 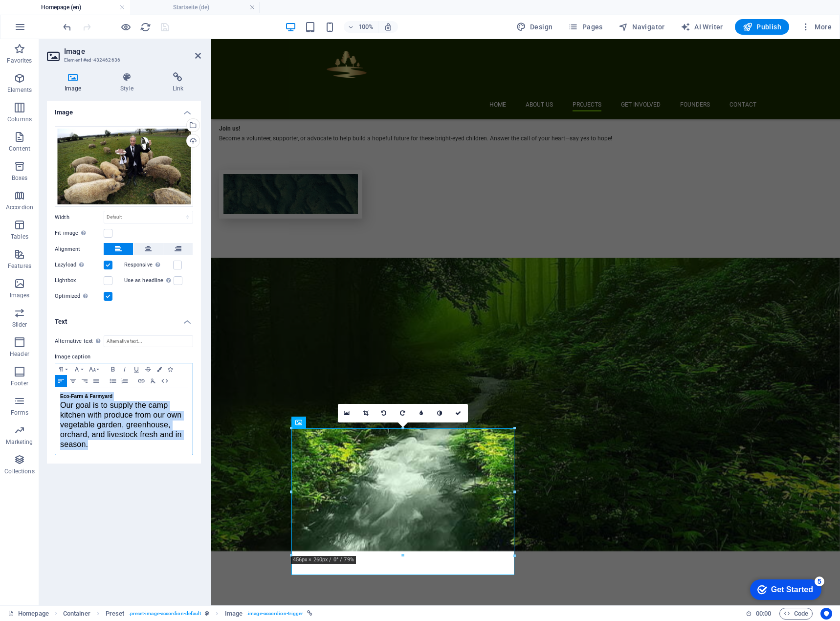 What do you see at coordinates (19, 119) in the screenshot?
I see `p: Columns` at bounding box center [19, 119].